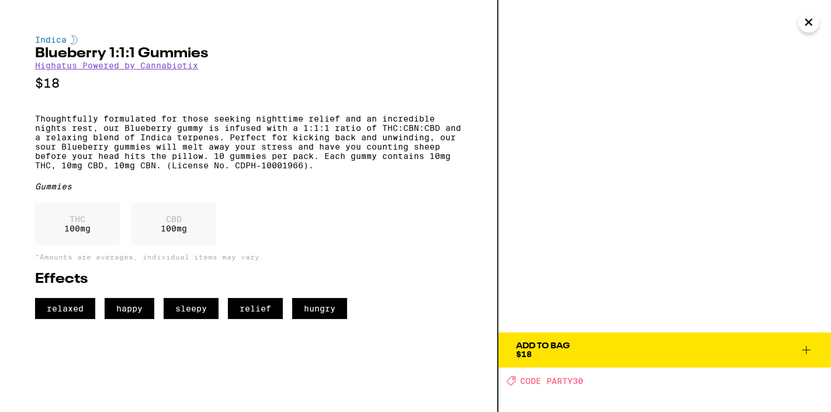 The width and height of the screenshot is (831, 412). Describe the element at coordinates (129, 309) in the screenshot. I see `span: happy` at that location.